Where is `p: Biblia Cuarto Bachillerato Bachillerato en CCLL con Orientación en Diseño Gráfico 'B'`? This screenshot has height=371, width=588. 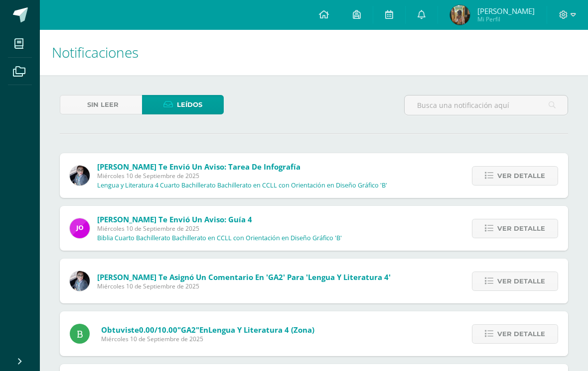 p: Biblia Cuarto Bachillerato Bachillerato en CCLL con Orientación en Diseño Gráfico 'B' is located at coordinates (220, 238).